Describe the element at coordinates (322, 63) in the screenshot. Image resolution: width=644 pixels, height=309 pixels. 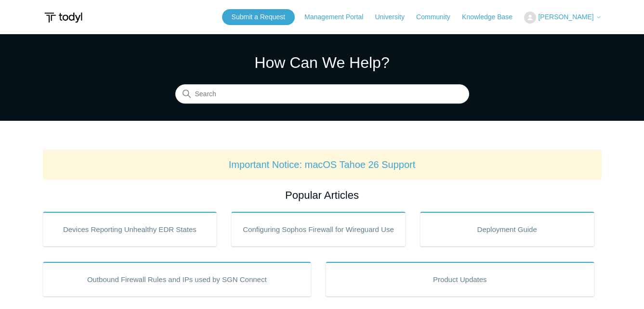
I see `h1: How Can We Help?` at that location.